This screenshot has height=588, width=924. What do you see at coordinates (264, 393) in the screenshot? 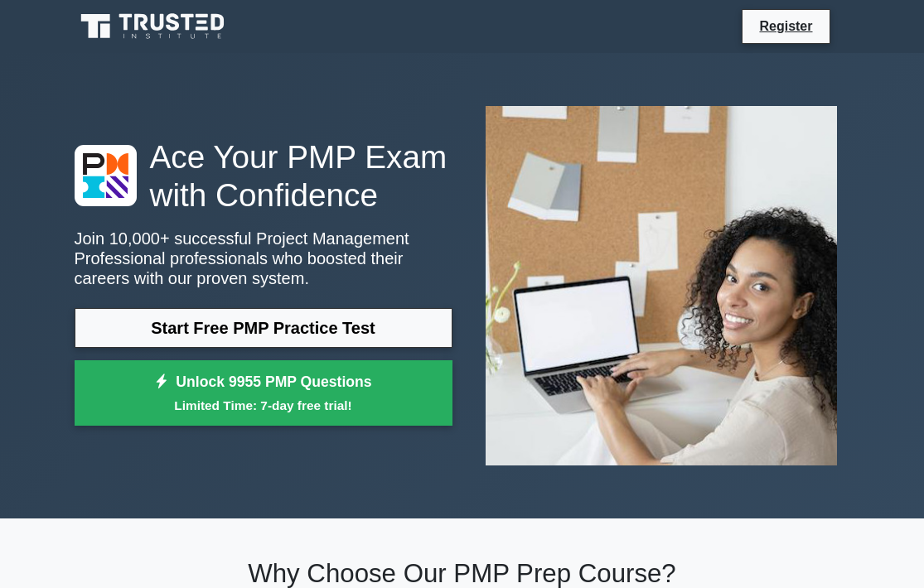
I see `a: Unlock 9955 PMP QuestionsLimited Time: 7-day free trial!` at bounding box center [264, 393].